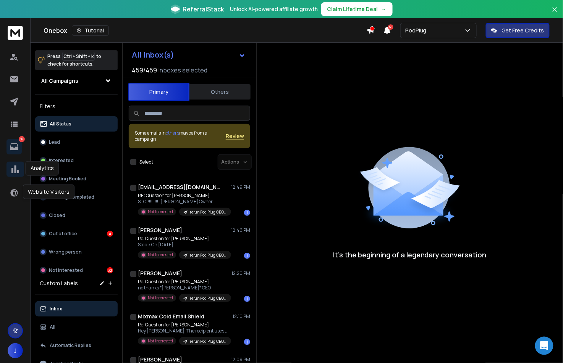 The image size is (563, 363). What do you see at coordinates (54, 142) in the screenshot?
I see `p: Lead` at bounding box center [54, 142].